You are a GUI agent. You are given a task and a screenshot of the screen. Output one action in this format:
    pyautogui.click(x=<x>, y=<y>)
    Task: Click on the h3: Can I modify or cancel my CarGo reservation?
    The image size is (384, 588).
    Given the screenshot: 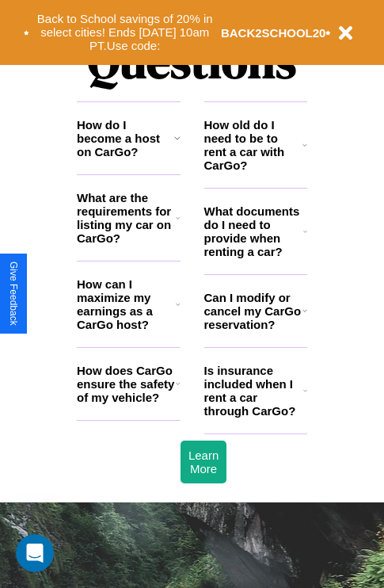 What is the action you would take?
    pyautogui.click(x=254, y=311)
    